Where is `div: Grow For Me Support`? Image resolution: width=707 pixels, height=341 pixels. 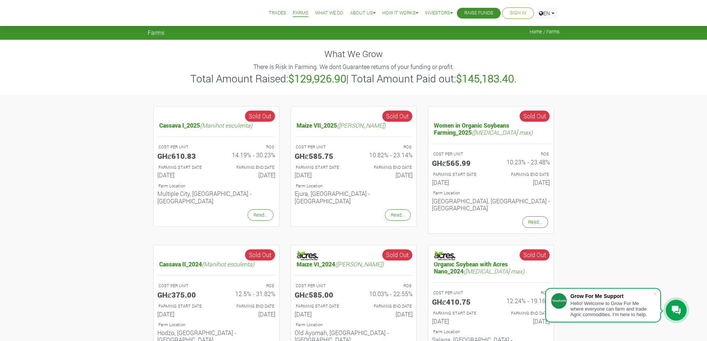
div: Grow For Me Support is located at coordinates (612, 296).